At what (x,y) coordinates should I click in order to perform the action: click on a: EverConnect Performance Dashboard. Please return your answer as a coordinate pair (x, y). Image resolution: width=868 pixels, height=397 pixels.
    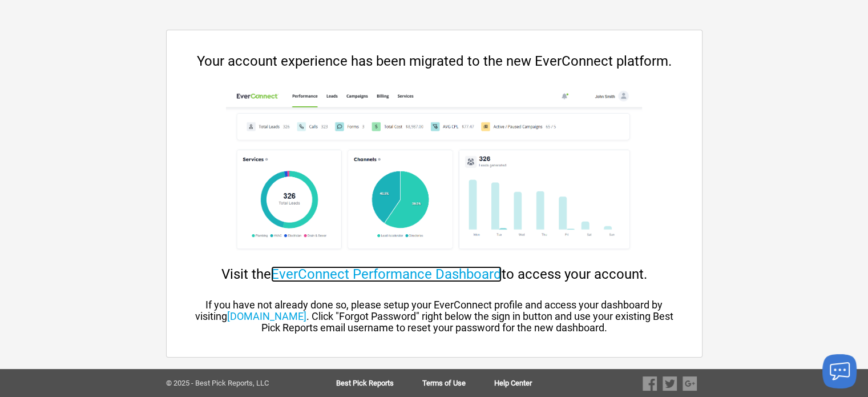
    Looking at the image, I should click on (386, 274).